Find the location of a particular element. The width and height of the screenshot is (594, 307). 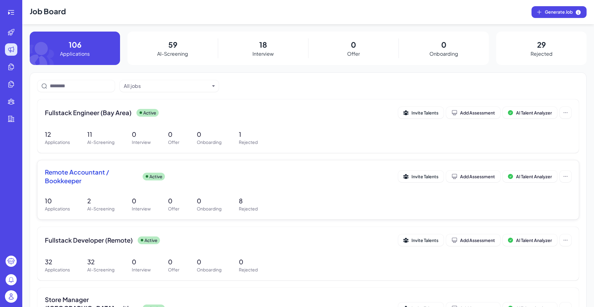

button: Generate Job is located at coordinates (559, 12).